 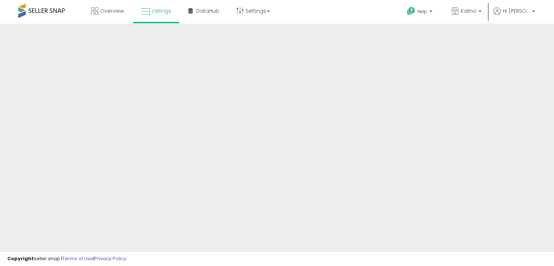 I want to click on span: Help, so click(x=422, y=11).